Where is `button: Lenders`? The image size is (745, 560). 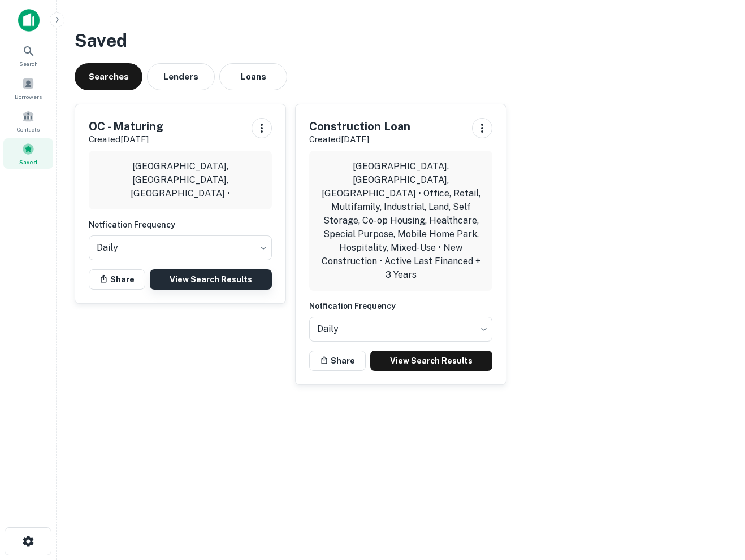 button: Lenders is located at coordinates (181, 77).